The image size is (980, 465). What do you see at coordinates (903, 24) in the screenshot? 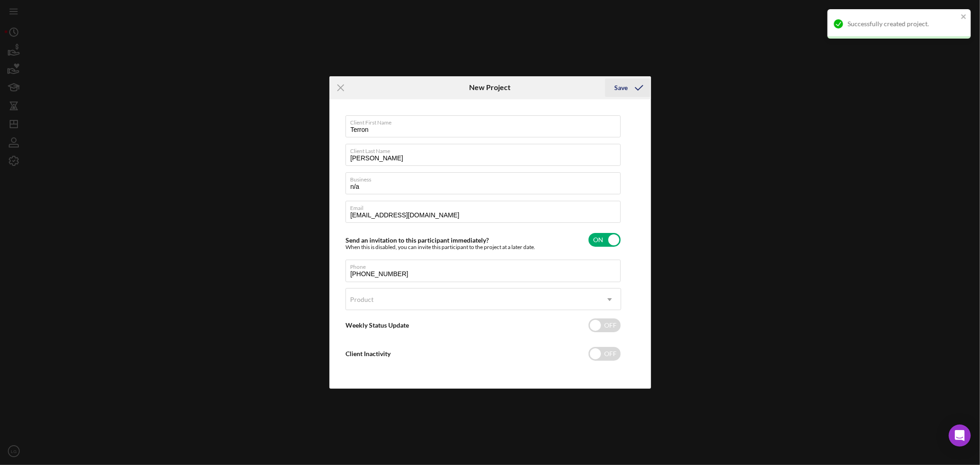
I see `div: Successfully created project.` at bounding box center [903, 24].